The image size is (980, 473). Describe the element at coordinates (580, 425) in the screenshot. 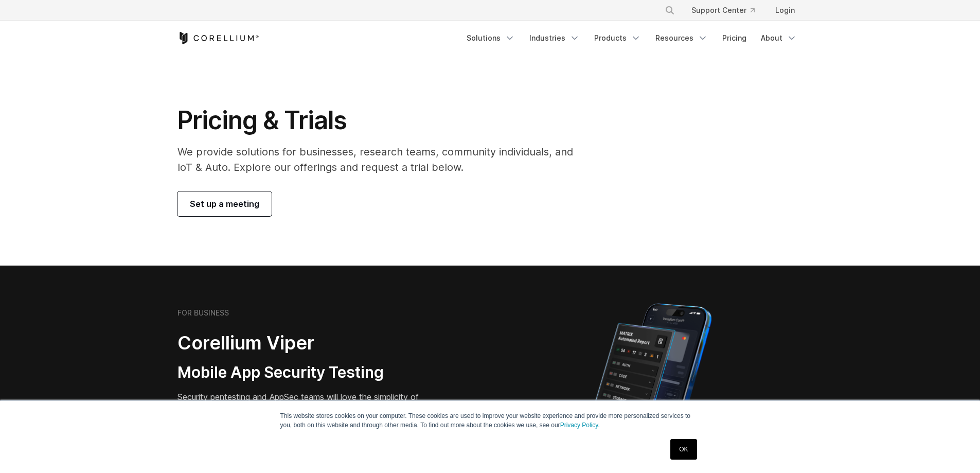

I see `a: Privacy Policy.` at that location.